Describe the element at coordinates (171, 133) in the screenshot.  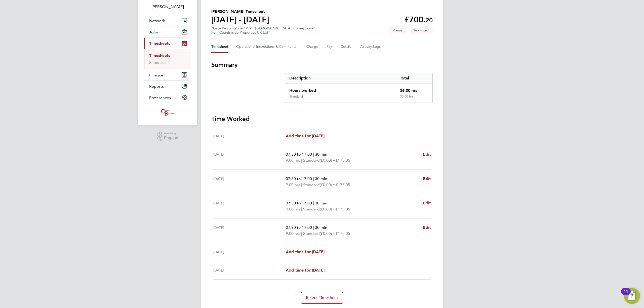
I see `span: Powered by` at that location.